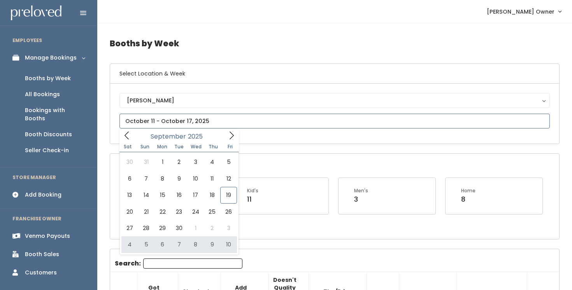 The image size is (572, 290). Describe the element at coordinates (361, 191) in the screenshot. I see `div: Men's` at that location.